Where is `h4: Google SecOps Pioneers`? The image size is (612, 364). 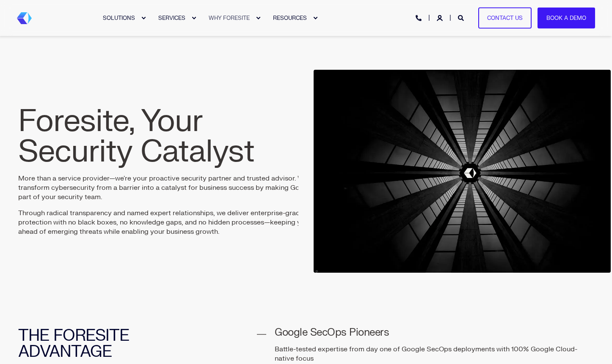 h4: Google SecOps Pioneers is located at coordinates (434, 333).